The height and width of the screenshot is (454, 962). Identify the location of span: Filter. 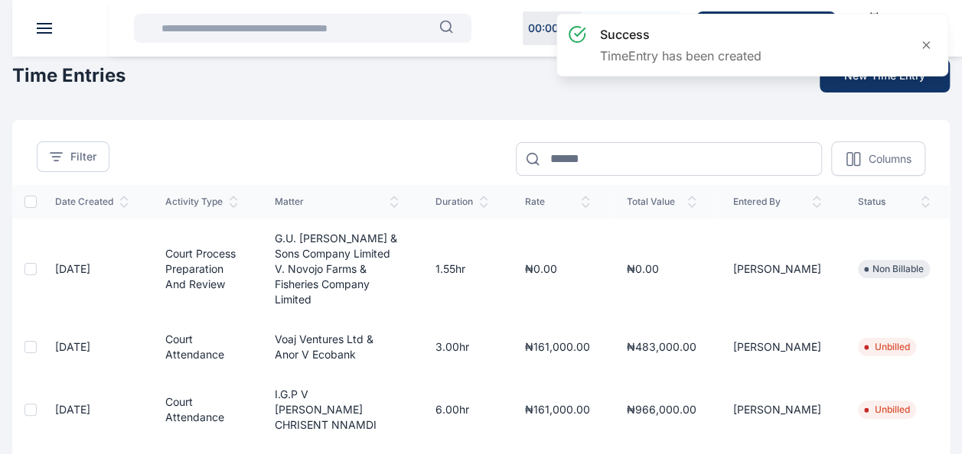
(83, 157).